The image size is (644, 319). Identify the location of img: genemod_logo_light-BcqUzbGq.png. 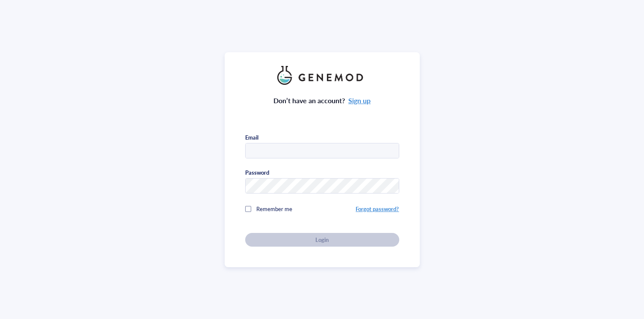
(322, 76).